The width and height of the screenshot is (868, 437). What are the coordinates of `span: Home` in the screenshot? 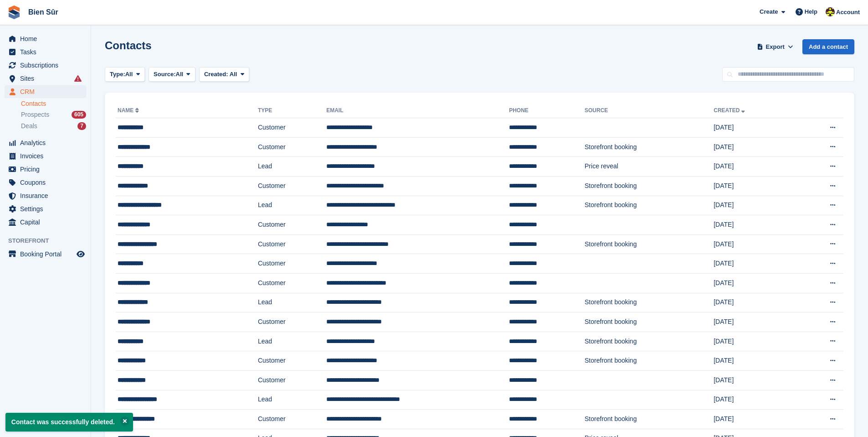 It's located at (47, 39).